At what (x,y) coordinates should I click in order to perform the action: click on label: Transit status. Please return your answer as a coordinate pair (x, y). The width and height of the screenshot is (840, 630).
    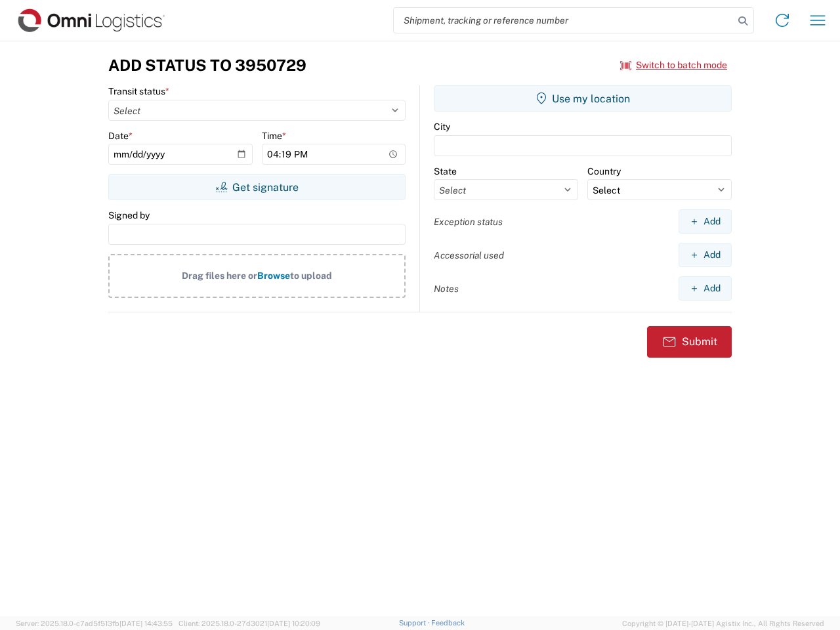
    Looking at the image, I should click on (138, 91).